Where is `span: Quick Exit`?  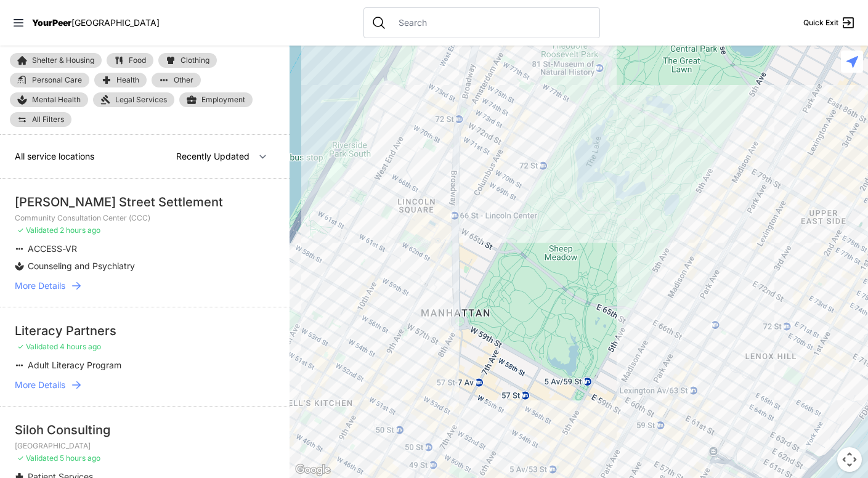
span: Quick Exit is located at coordinates (820, 23).